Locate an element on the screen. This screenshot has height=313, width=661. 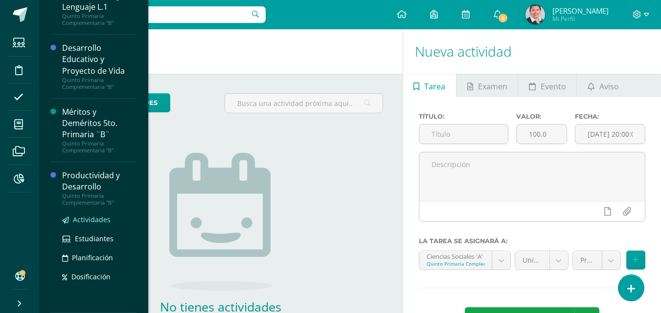
img: b82dc69c5426fd5f7fe4418bbe149562.png is located at coordinates (535, 15).